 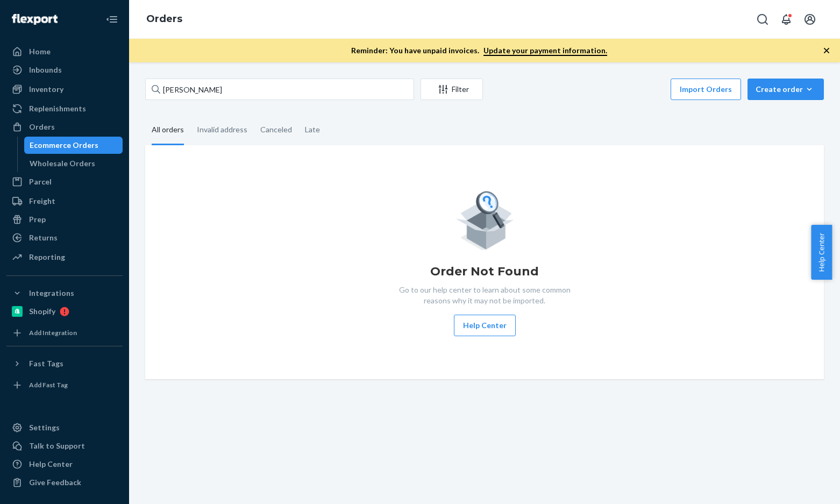 I want to click on ol: breadcrumbs, so click(x=164, y=19).